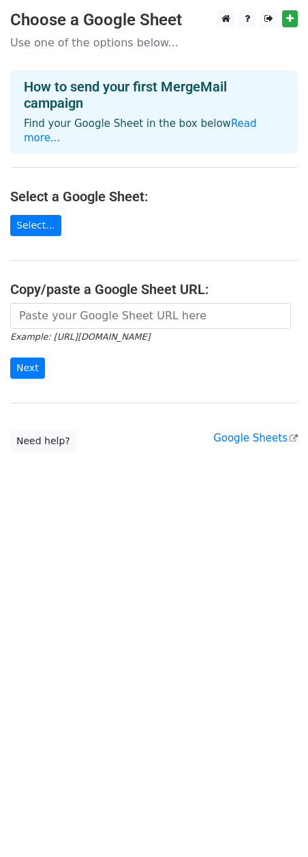 The width and height of the screenshot is (308, 857). Describe the element at coordinates (154, 131) in the screenshot. I see `p: Find your Google Sheet in the box below` at that location.